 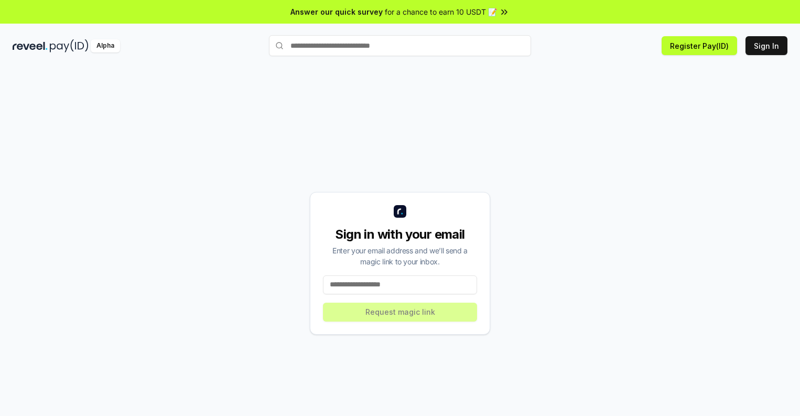 I want to click on span: Answer our quick survey, so click(x=337, y=12).